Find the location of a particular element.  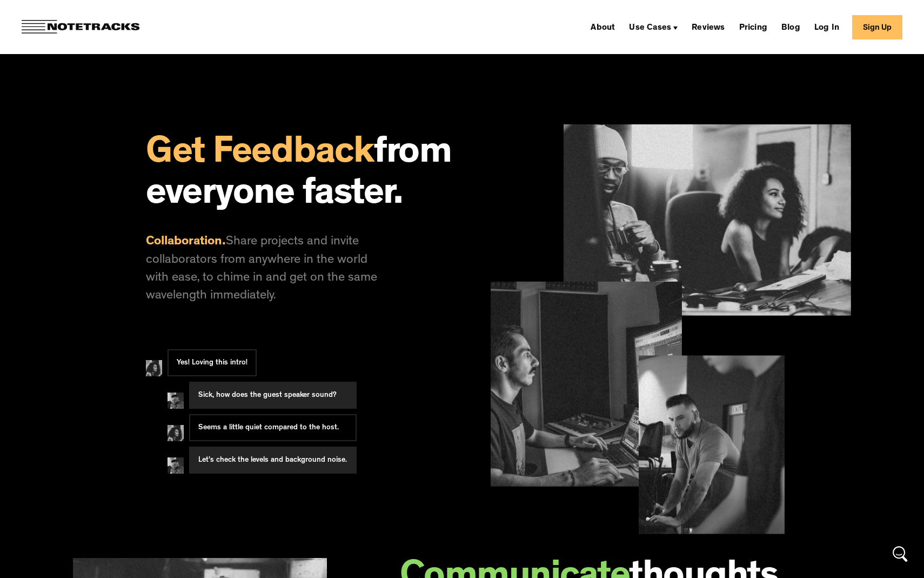

a: Reviews is located at coordinates (708, 27).